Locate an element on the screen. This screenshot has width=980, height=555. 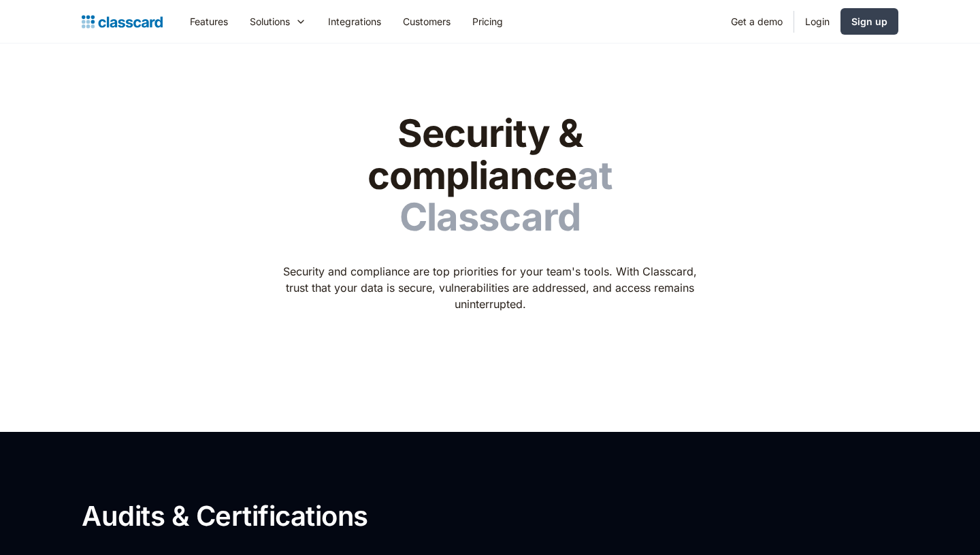
a: home is located at coordinates (121, 22).